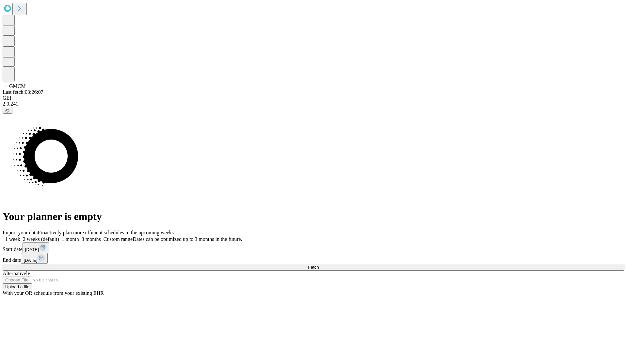  I want to click on span: Fetch, so click(313, 267).